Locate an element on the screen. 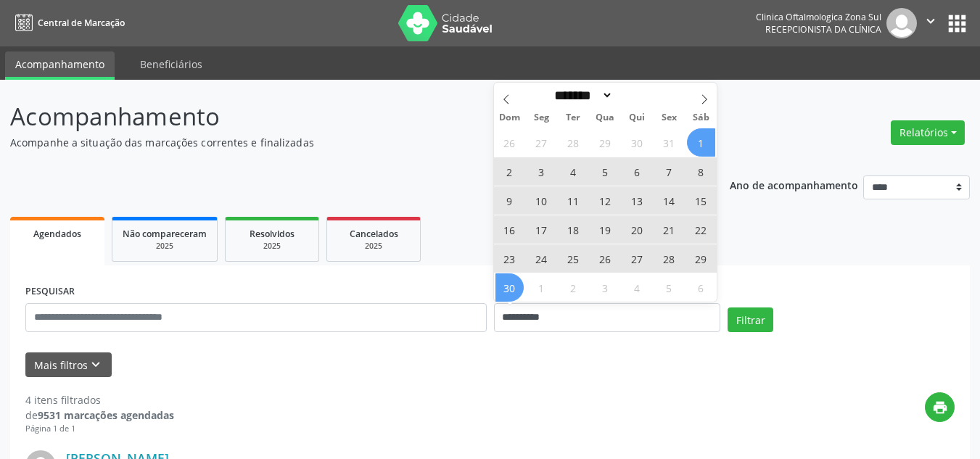  span: Novembro 26, 2025 is located at coordinates (605, 258).